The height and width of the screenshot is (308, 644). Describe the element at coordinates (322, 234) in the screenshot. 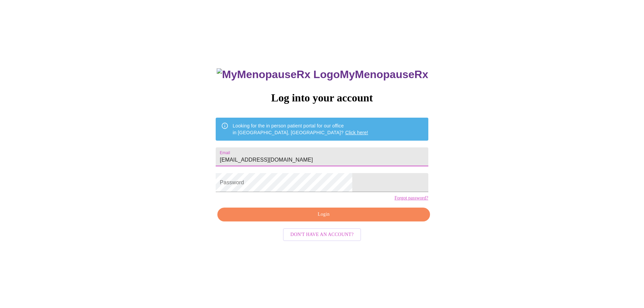

I see `button: Don't have an account?` at that location.